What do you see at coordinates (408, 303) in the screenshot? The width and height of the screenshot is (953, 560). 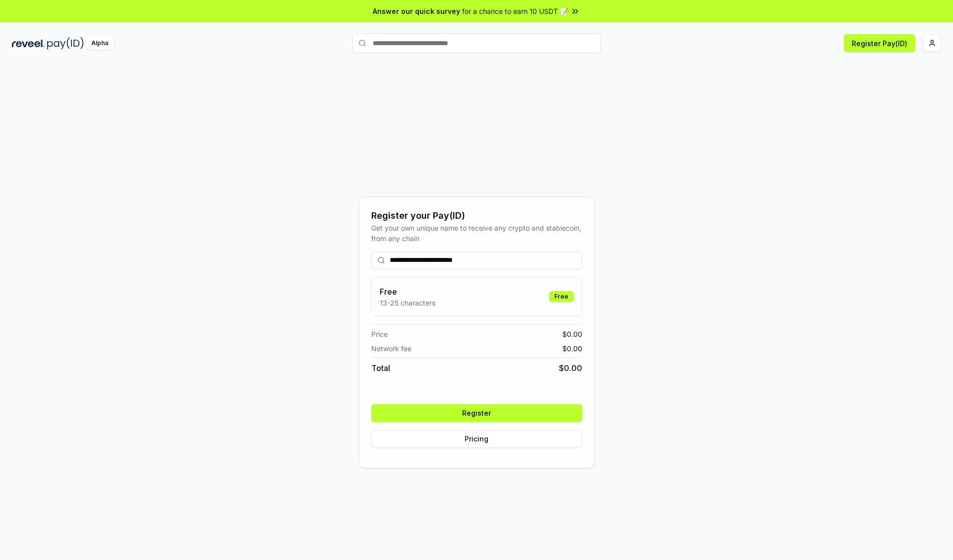 I see `p: 13-25 characters` at bounding box center [408, 303].